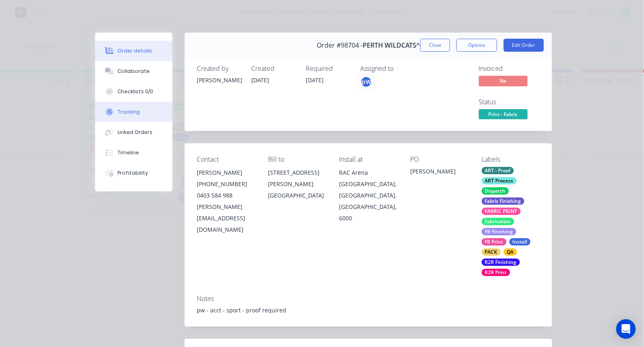  I want to click on div: Assigned to, so click(401, 69).